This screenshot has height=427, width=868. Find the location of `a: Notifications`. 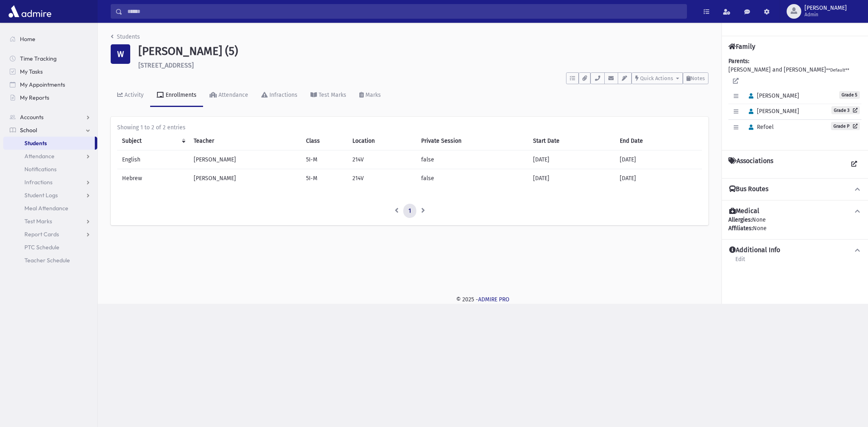

a: Notifications is located at coordinates (50, 169).